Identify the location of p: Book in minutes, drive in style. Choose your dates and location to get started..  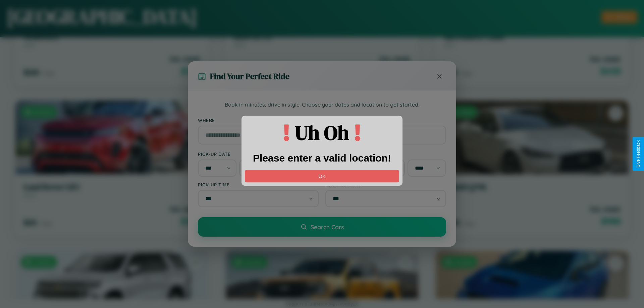
(322, 105).